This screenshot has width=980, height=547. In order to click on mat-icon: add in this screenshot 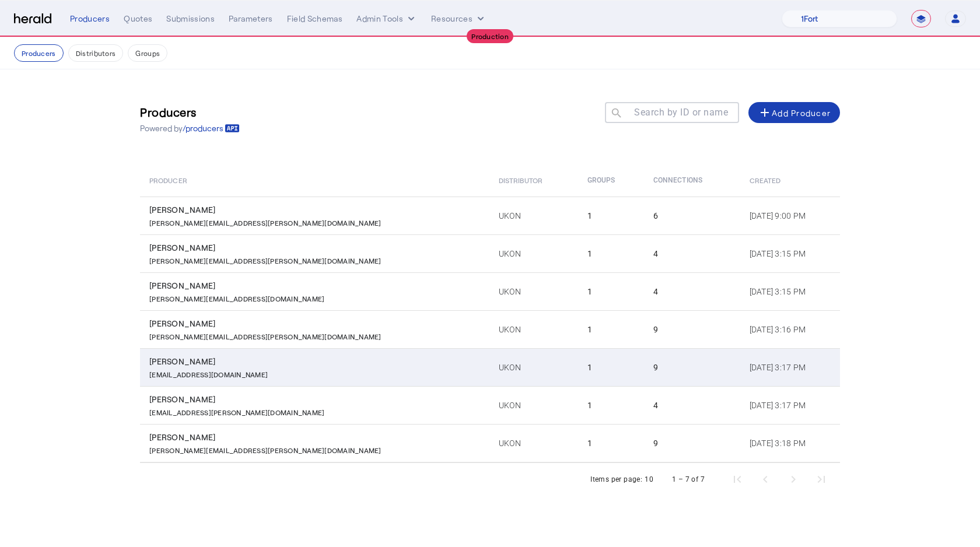, I will do `click(765, 112)`.